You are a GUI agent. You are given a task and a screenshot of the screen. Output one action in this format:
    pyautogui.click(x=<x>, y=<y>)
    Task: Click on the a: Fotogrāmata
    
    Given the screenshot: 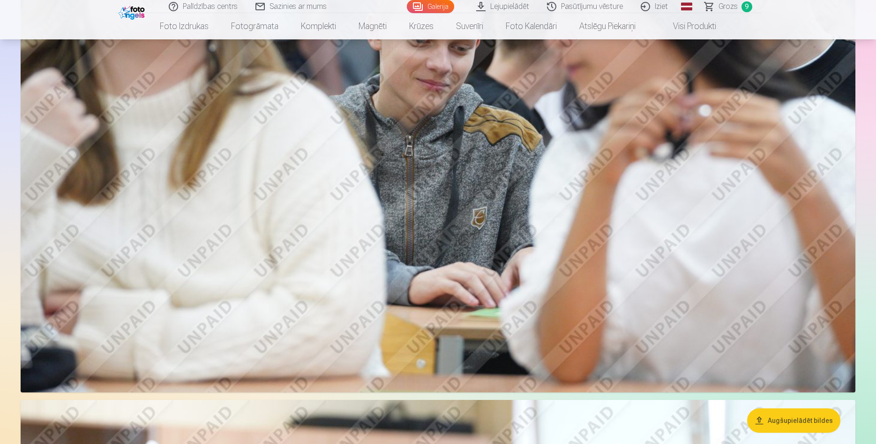 What is the action you would take?
    pyautogui.click(x=254, y=26)
    